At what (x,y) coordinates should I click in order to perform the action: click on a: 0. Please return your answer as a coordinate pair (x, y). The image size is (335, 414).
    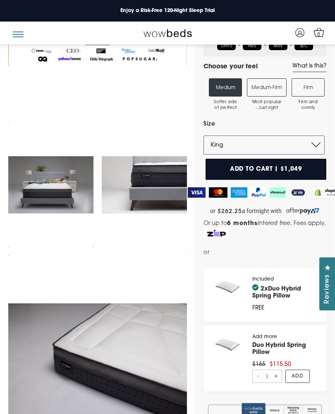
    Looking at the image, I should click on (319, 32).